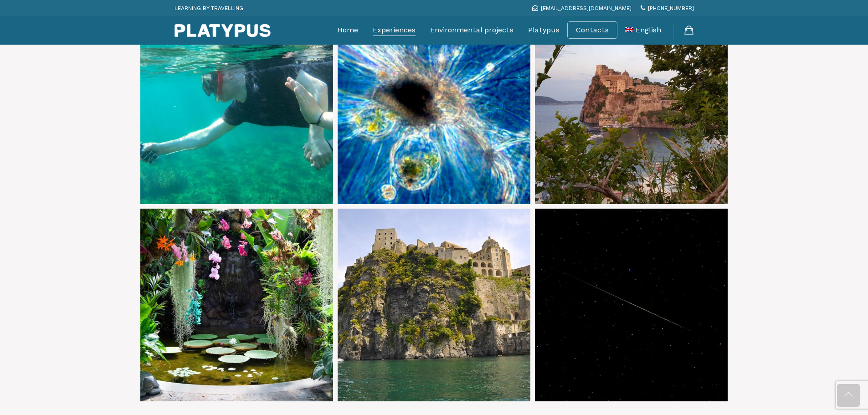 The image size is (868, 415). What do you see at coordinates (472, 31) in the screenshot?
I see `a: Environmental projects` at bounding box center [472, 31].